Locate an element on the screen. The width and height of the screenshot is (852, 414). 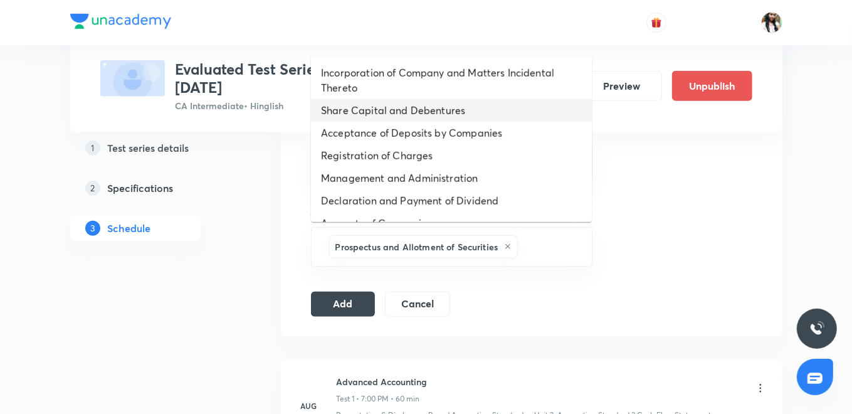
h6: Aug is located at coordinates (309, 405).